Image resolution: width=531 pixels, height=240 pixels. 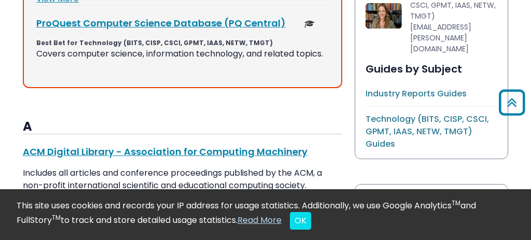 I want to click on a: ACM Digital Library - Association for Computing Machinery, so click(x=165, y=151).